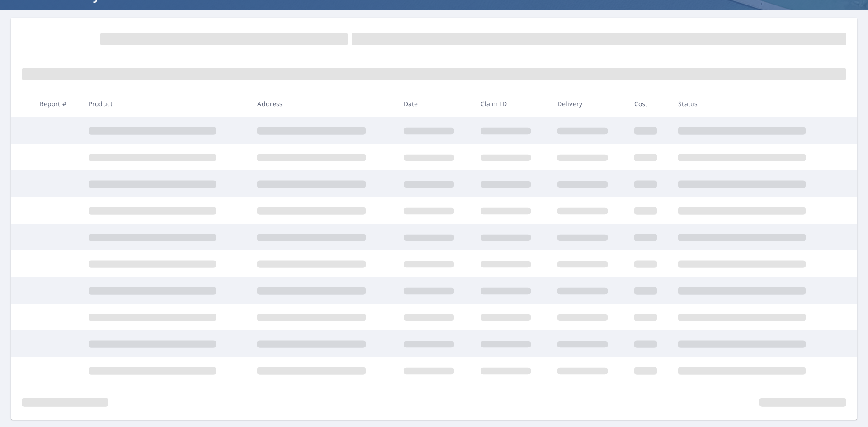 Image resolution: width=868 pixels, height=427 pixels. I want to click on th: Claim ID, so click(512, 103).